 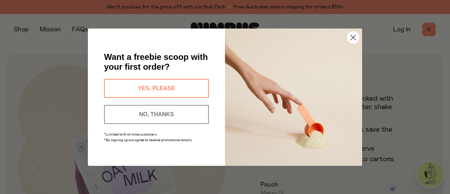 What do you see at coordinates (156, 88) in the screenshot?
I see `button: YES, PLEASE` at bounding box center [156, 88].